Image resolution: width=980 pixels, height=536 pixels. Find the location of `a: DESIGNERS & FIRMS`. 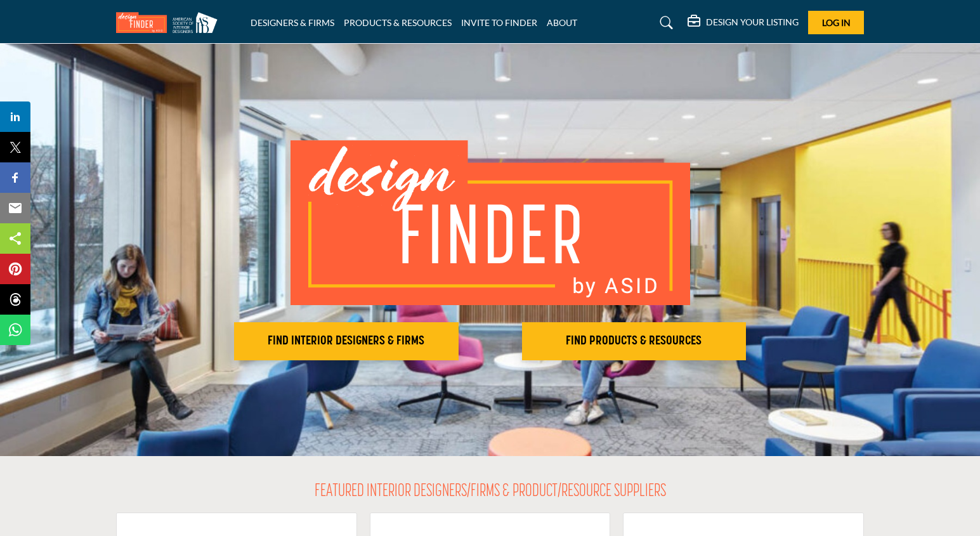

a: DESIGNERS & FIRMS is located at coordinates (292, 22).